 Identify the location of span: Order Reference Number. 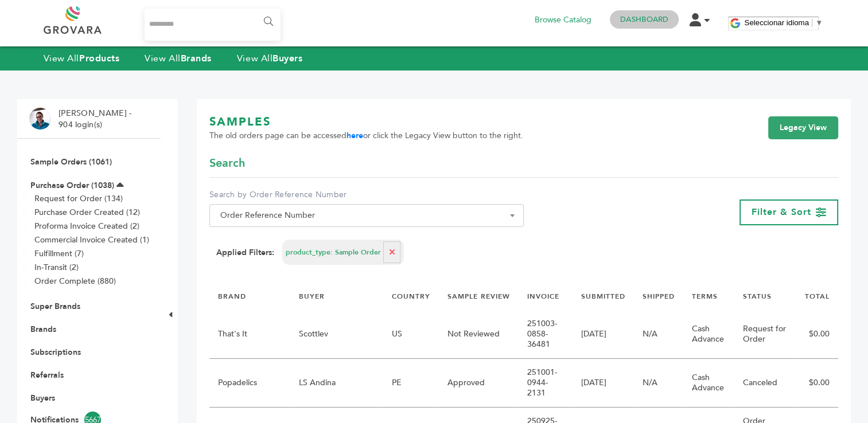
(366, 216).